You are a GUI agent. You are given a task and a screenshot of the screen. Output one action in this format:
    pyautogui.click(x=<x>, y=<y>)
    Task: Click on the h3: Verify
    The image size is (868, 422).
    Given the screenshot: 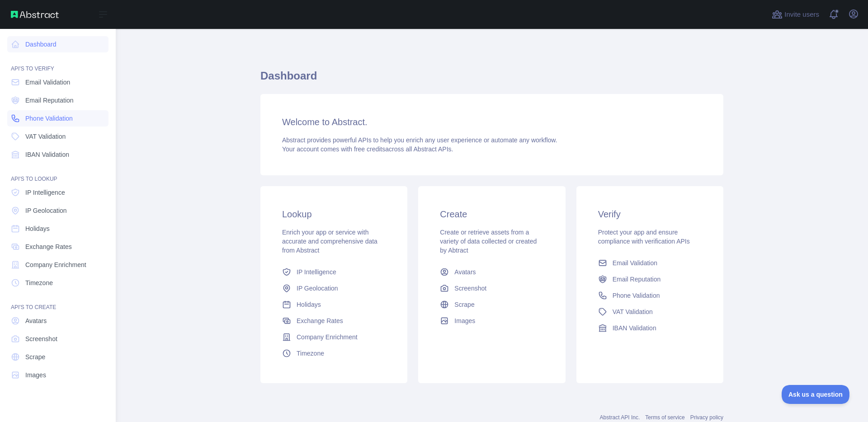 What is the action you would take?
    pyautogui.click(x=650, y=214)
    